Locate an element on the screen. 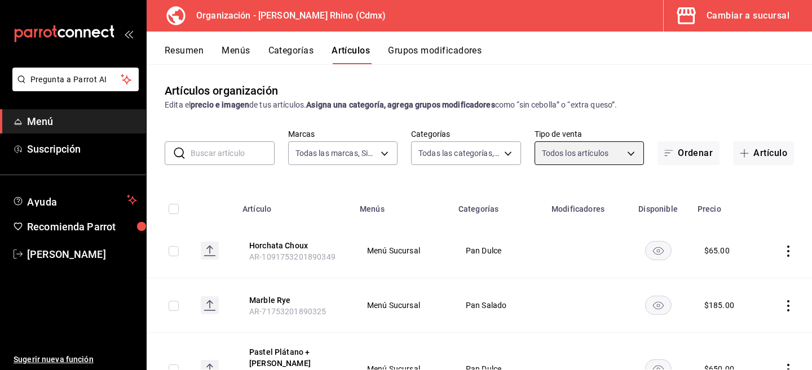 This screenshot has width=812, height=370. input: Buscar artículo is located at coordinates (232, 153).